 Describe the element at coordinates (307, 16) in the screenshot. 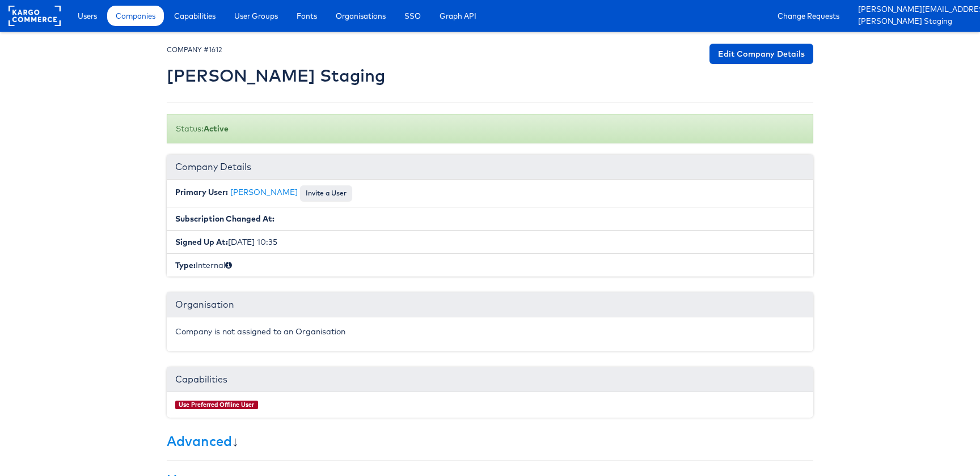

I see `a: Fonts` at that location.